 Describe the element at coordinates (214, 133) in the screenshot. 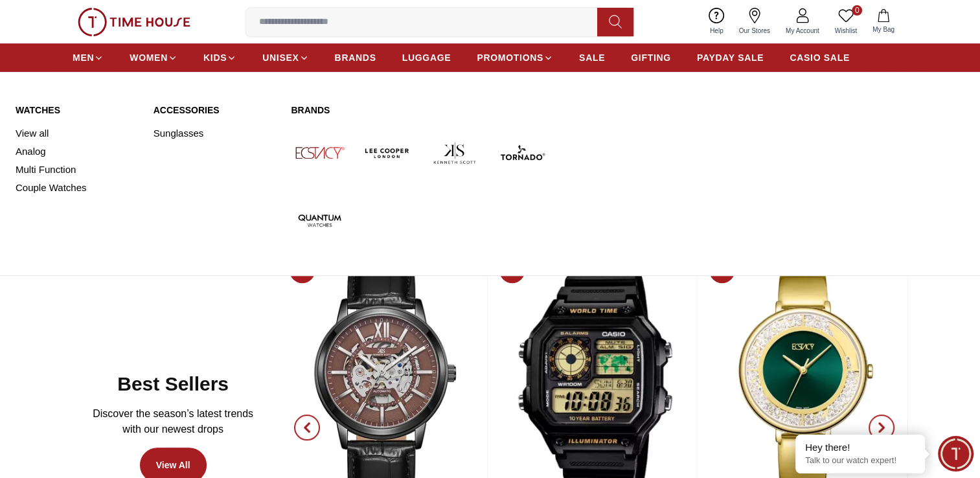

I see `a: Sunglasses` at that location.